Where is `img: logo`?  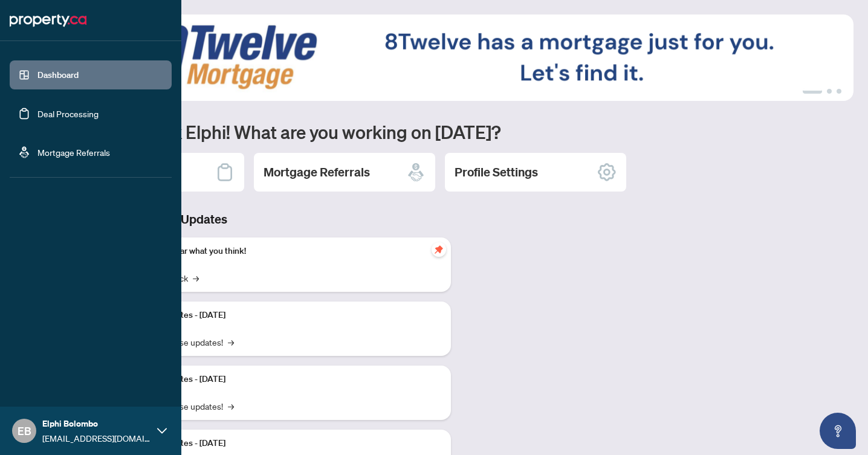
img: logo is located at coordinates (48, 20).